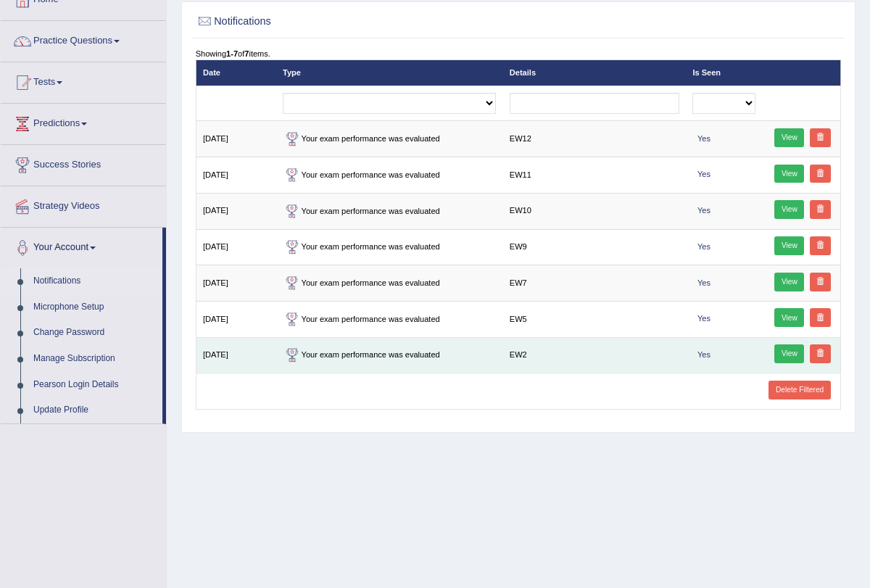 The height and width of the screenshot is (588, 870). I want to click on h2: Notifications, so click(396, 22).